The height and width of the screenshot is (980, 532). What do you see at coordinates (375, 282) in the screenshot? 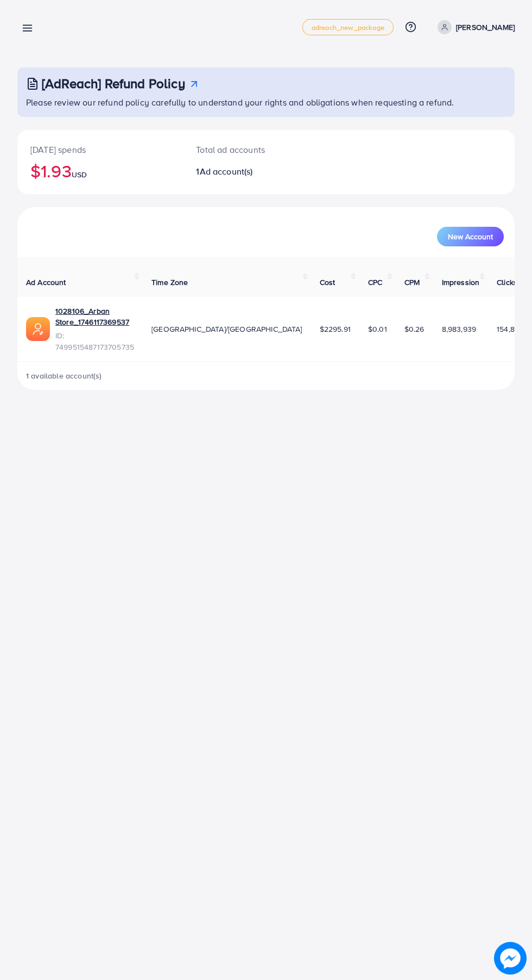
I see `span: CPC` at bounding box center [375, 282].